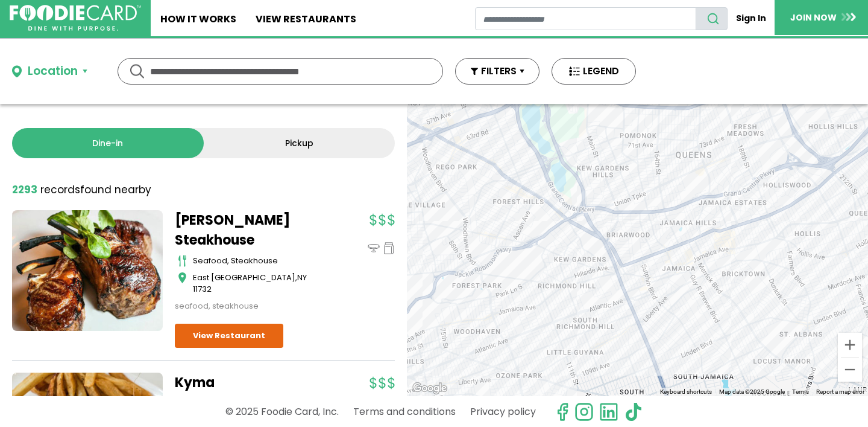 The width and height of the screenshot is (868, 427). What do you see at coordinates (634, 412) in the screenshot?
I see `img: tiktok.svg` at bounding box center [634, 412].